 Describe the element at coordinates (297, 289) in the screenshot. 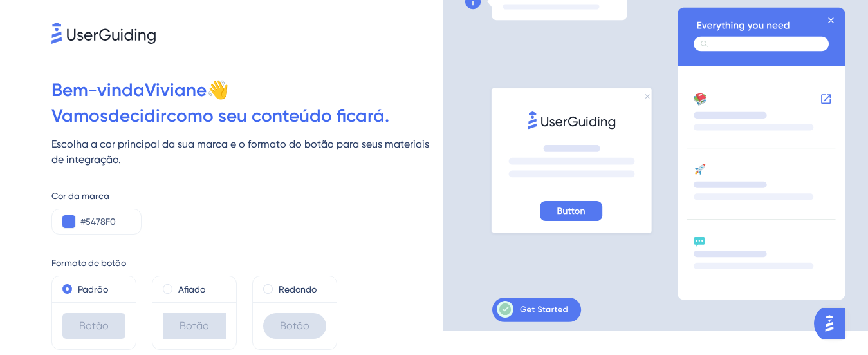

I see `font: Redondo` at that location.